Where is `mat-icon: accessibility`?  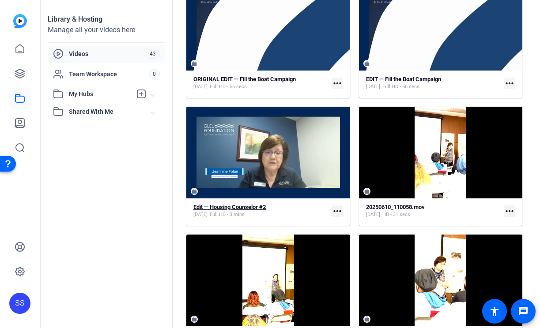 mat-icon: accessibility is located at coordinates (494, 312).